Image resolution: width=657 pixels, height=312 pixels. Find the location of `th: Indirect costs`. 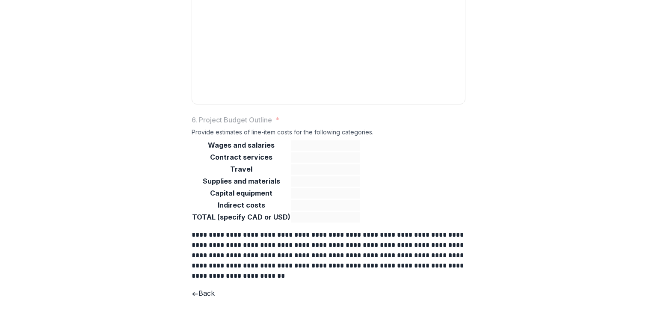

th: Indirect costs is located at coordinates (241, 205).